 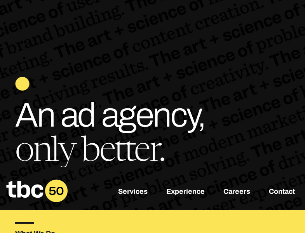 I want to click on a: Home, so click(x=37, y=201).